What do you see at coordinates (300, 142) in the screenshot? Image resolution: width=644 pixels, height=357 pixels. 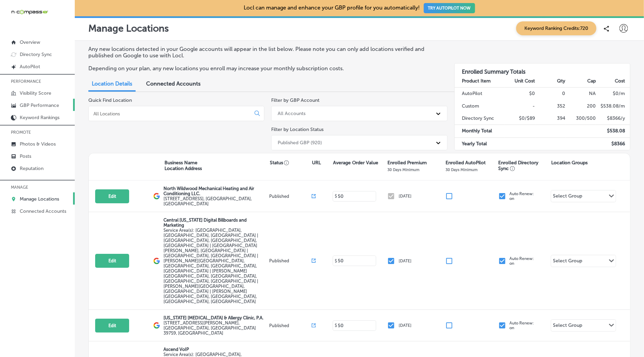 I see `div: Published GBP (920)` at bounding box center [300, 142].